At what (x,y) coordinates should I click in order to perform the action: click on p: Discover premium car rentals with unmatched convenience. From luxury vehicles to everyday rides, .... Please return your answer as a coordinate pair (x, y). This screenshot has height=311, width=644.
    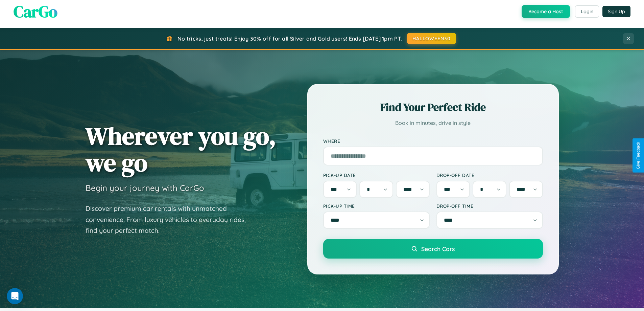
    Looking at the image, I should click on (170, 220).